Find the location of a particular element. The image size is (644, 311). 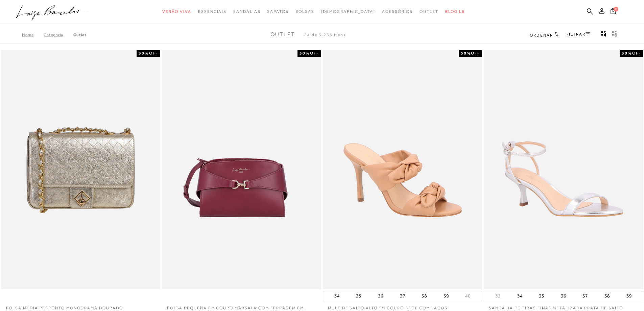

a: Home is located at coordinates (33, 35).